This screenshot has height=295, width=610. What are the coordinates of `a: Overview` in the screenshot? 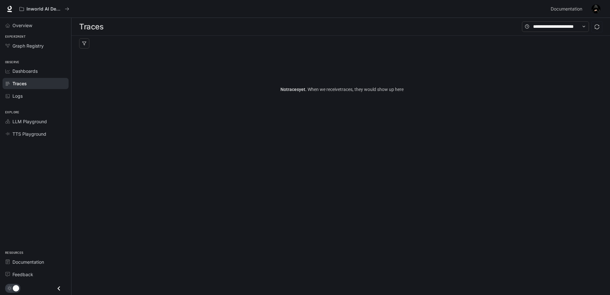 It's located at (35, 25).